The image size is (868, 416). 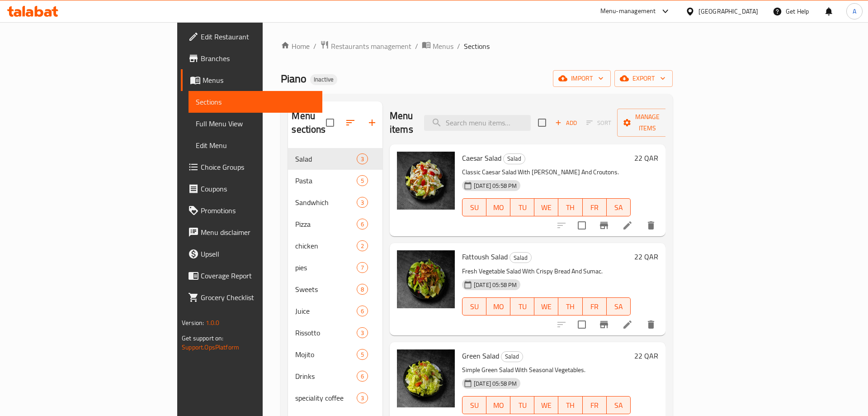 What do you see at coordinates (335, 398) in the screenshot?
I see `div: speciality coffee3` at bounding box center [335, 398].